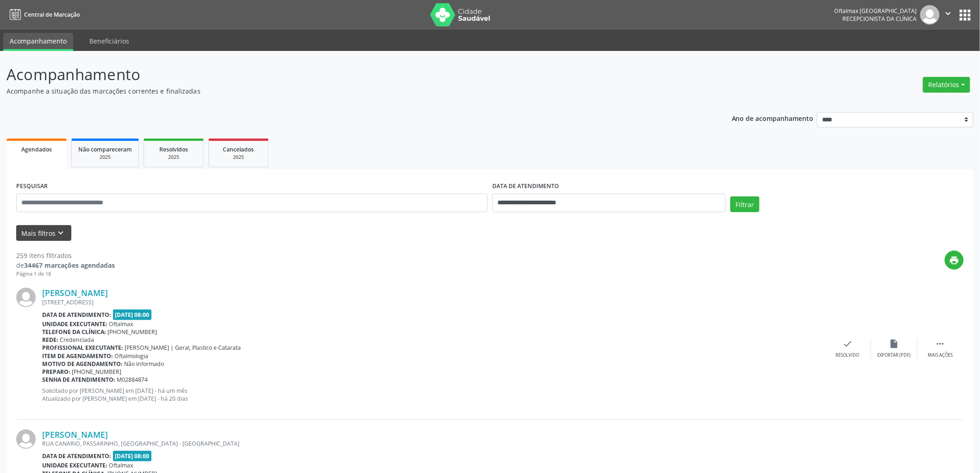 The width and height of the screenshot is (980, 473). Describe the element at coordinates (965, 15) in the screenshot. I see `button: apps` at that location.